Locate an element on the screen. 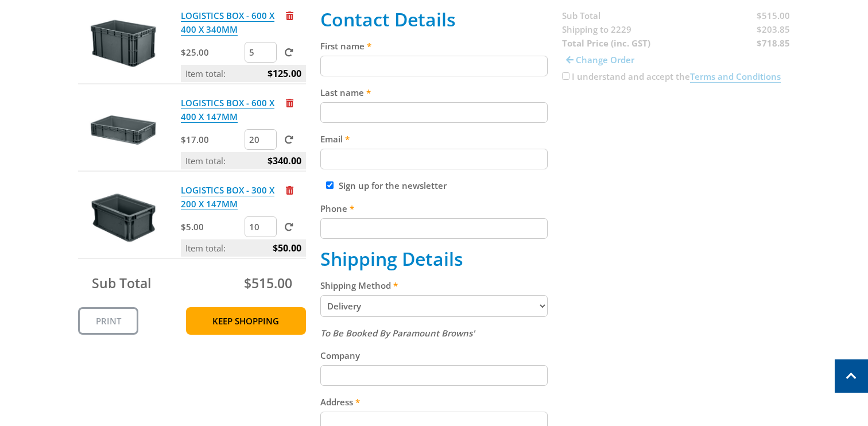 The image size is (868, 426). span: $50.00 is located at coordinates (287, 248).